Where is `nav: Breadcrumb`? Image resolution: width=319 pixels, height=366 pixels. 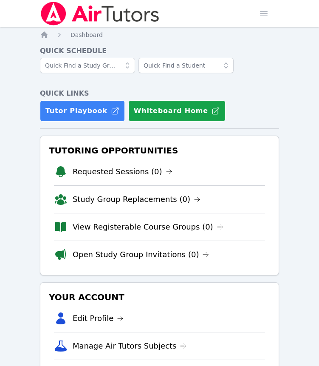
nav: Breadcrumb is located at coordinates (159, 35).